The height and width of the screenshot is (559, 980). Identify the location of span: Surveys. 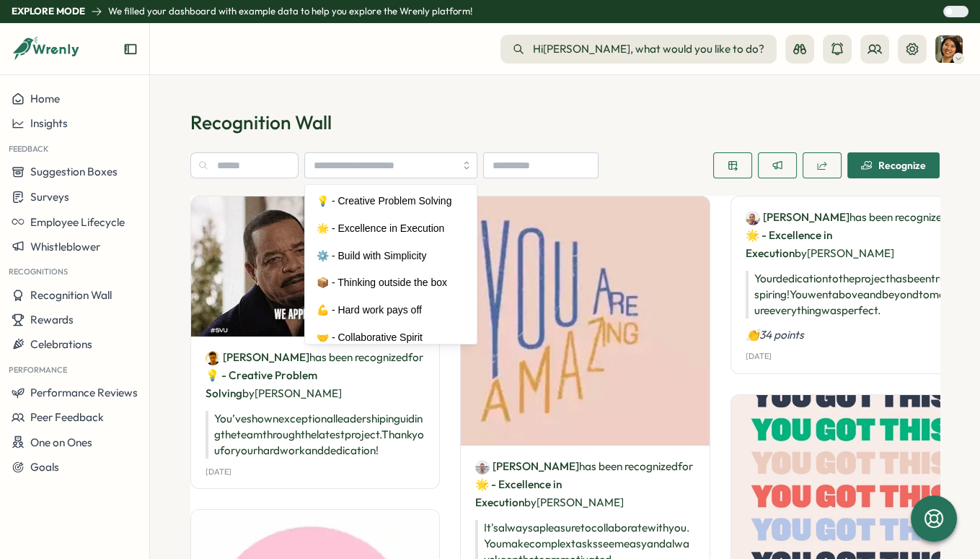
(50, 197).